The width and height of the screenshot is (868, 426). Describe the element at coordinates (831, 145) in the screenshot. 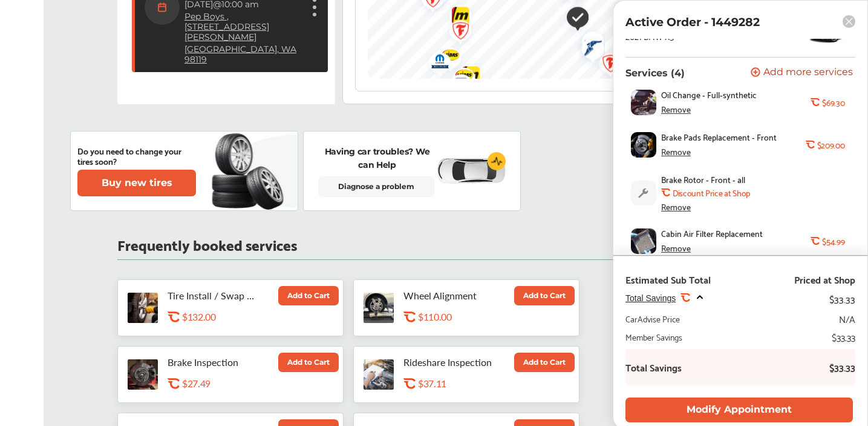

I see `b: $209.00` at that location.